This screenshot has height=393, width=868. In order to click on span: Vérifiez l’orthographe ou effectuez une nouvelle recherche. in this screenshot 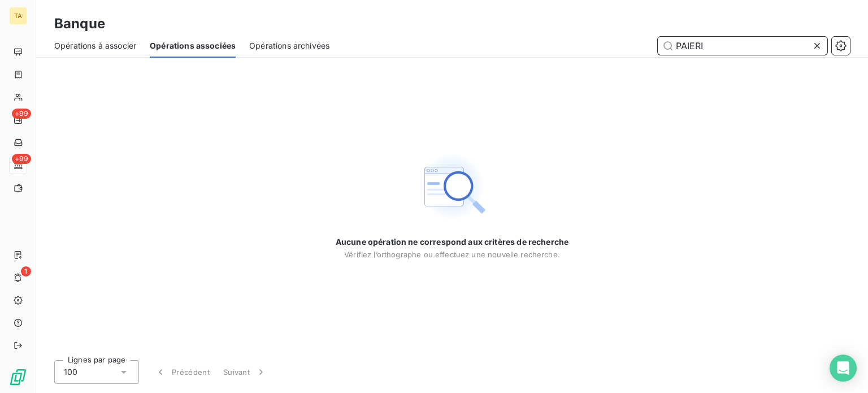, I will do `click(452, 254)`.